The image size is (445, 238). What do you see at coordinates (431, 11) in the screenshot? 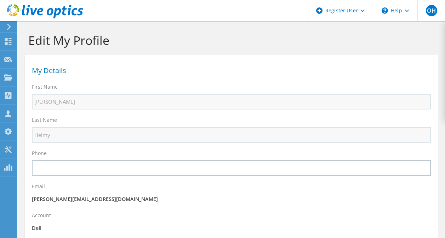
I see `span: OH` at bounding box center [431, 11].